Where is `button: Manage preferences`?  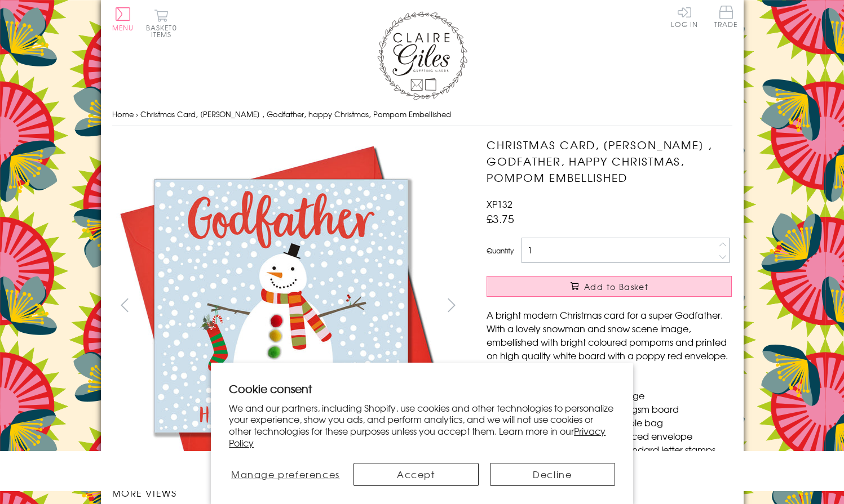
button: Manage preferences is located at coordinates (285, 474).